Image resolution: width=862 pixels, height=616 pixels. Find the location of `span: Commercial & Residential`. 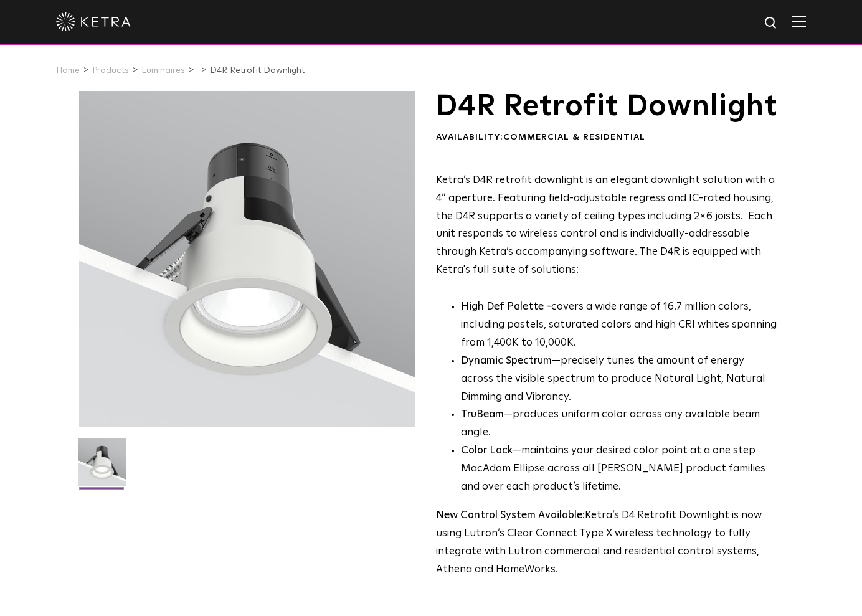

span: Commercial & Residential is located at coordinates (574, 137).